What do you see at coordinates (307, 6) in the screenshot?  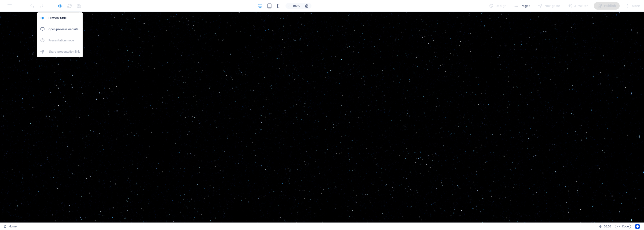 I see `i: On resize automatically adjust zoom level to fit chosen device.` at bounding box center [307, 6].